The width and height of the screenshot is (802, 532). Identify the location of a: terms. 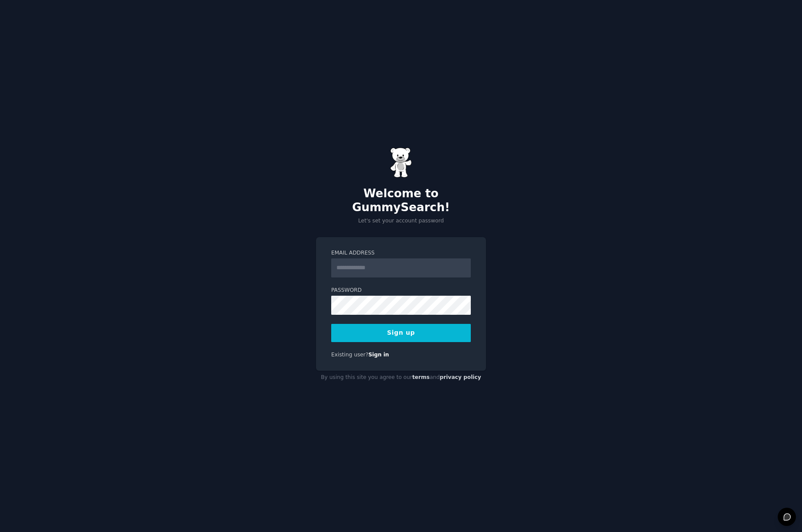
(421, 377).